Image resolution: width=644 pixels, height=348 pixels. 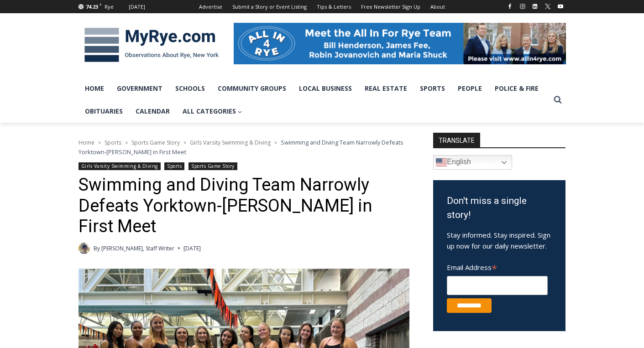 I want to click on a: Facebook, so click(x=510, y=7).